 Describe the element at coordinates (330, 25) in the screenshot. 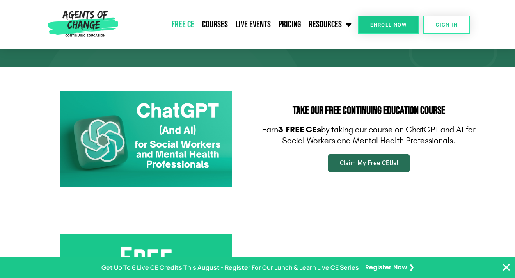

I see `a: Resources` at that location.